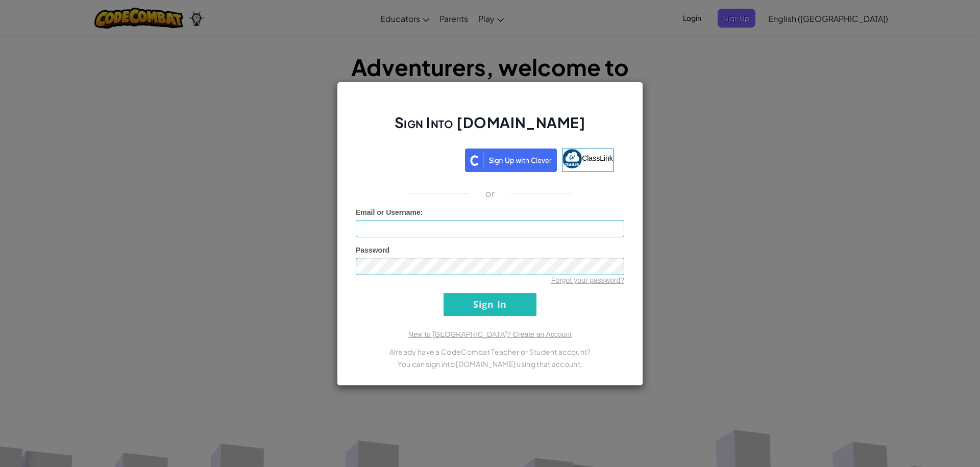  I want to click on img: classlink-logo-small.png, so click(572, 159).